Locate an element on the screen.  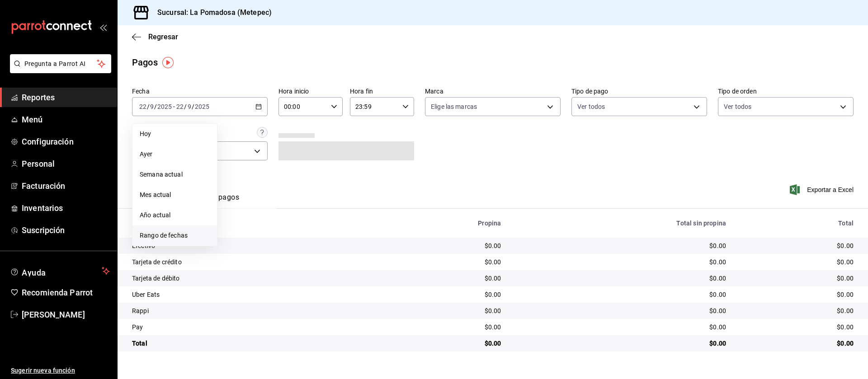
label: Tipo de orden is located at coordinates (785, 91).